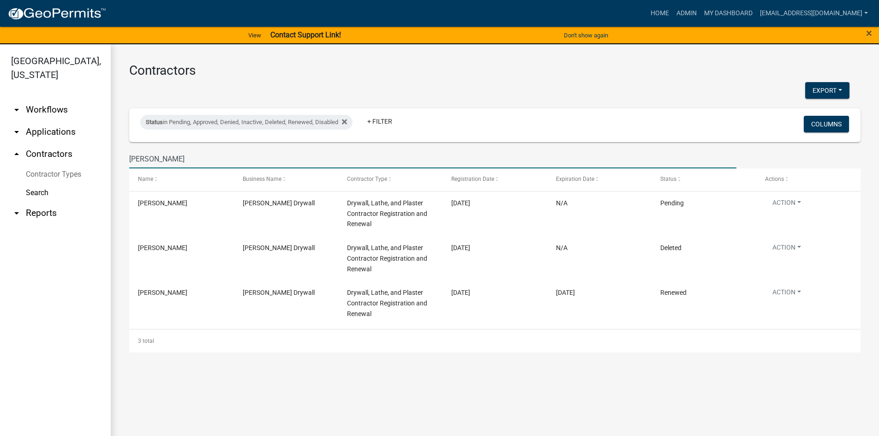 The image size is (879, 436). Describe the element at coordinates (599, 179) in the screenshot. I see `datatable-header-cell: Expiration Date` at that location.